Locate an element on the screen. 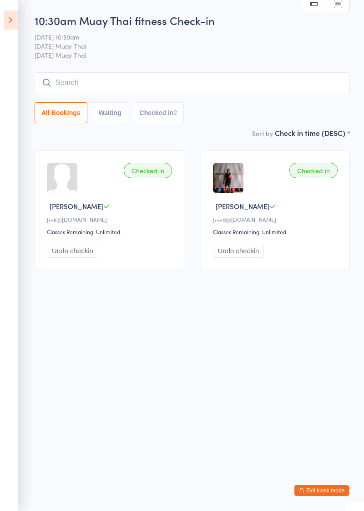 The height and width of the screenshot is (511, 364). button: All Bookings is located at coordinates (61, 113).